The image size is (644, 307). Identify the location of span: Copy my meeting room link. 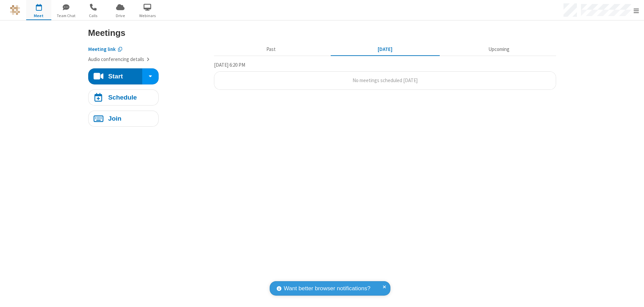
(102, 49).